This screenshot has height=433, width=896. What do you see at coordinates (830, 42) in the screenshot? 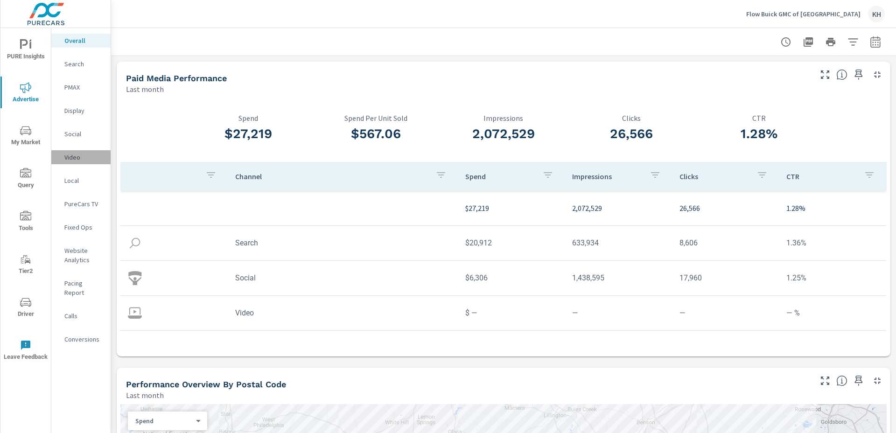
I see `button: Print Report` at bounding box center [830, 42].